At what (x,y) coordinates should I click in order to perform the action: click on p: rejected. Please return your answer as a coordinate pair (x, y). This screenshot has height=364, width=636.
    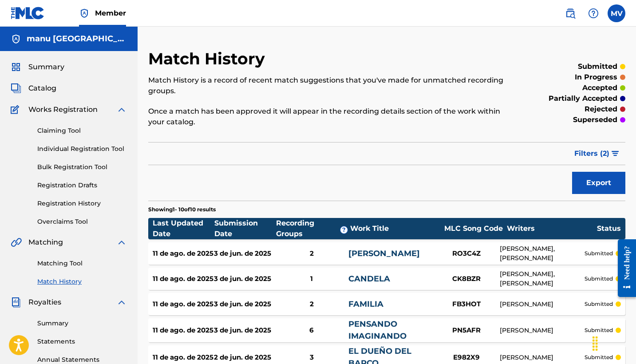
    Looking at the image, I should click on (601, 109).